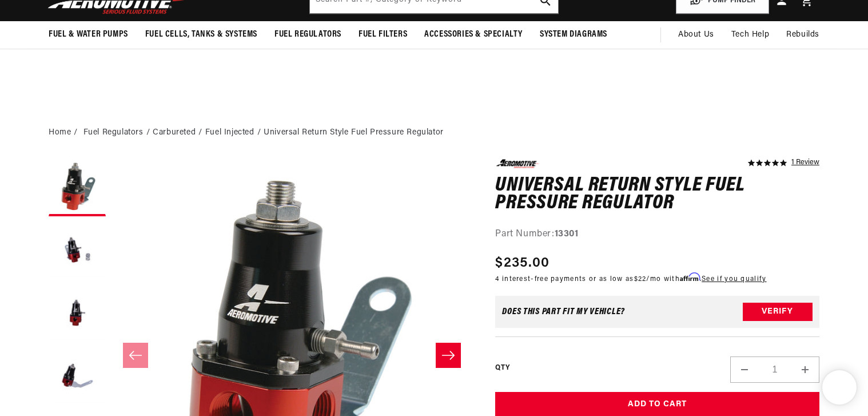 This screenshot has width=868, height=416. Describe the element at coordinates (750, 34) in the screenshot. I see `span: Tech Help` at that location.